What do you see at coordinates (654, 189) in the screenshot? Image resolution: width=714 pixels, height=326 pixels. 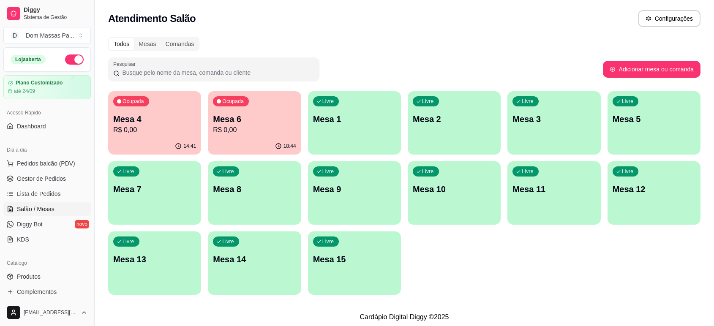 I see `p: Mesa 12` at bounding box center [654, 189].